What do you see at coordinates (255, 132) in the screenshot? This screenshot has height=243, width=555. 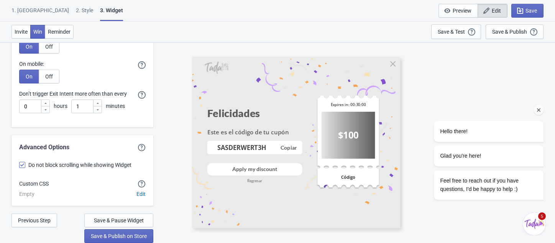 I see `div: Este es el código de tu cupón` at bounding box center [255, 132].